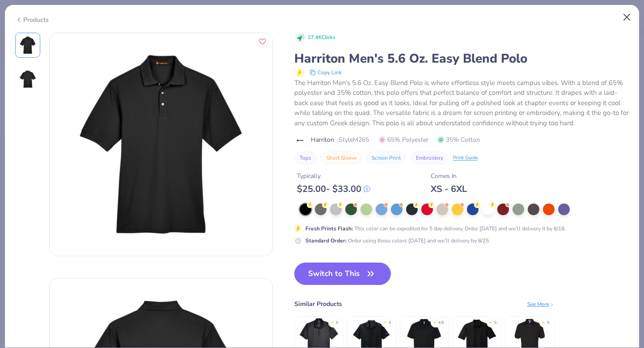 Image resolution: width=644 pixels, height=348 pixels. What do you see at coordinates (323, 140) in the screenshot?
I see `span: Harriton` at bounding box center [323, 140].